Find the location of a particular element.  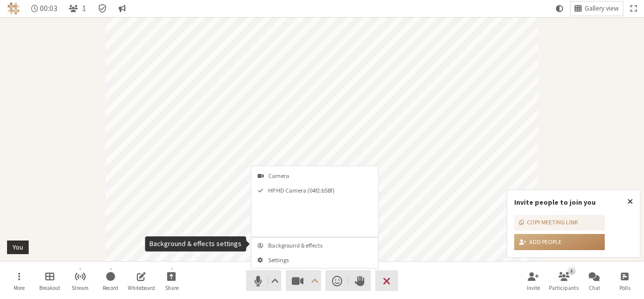

div: Meeting details Encryption enabled is located at coordinates (102, 9).